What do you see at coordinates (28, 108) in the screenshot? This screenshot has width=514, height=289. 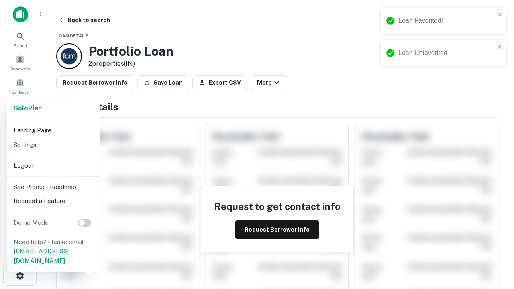 I see `a: SoloPlan` at bounding box center [28, 108].